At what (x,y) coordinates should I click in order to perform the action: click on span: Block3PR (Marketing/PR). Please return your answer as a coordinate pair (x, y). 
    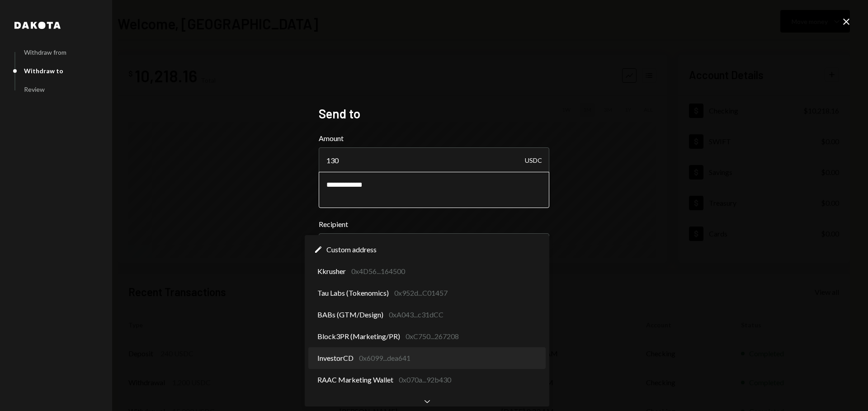
    Looking at the image, I should click on (358, 336).